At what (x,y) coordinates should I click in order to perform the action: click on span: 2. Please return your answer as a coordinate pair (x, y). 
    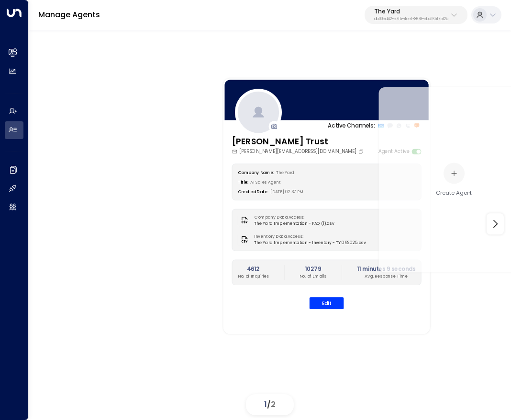
    Looking at the image, I should click on (273, 404).